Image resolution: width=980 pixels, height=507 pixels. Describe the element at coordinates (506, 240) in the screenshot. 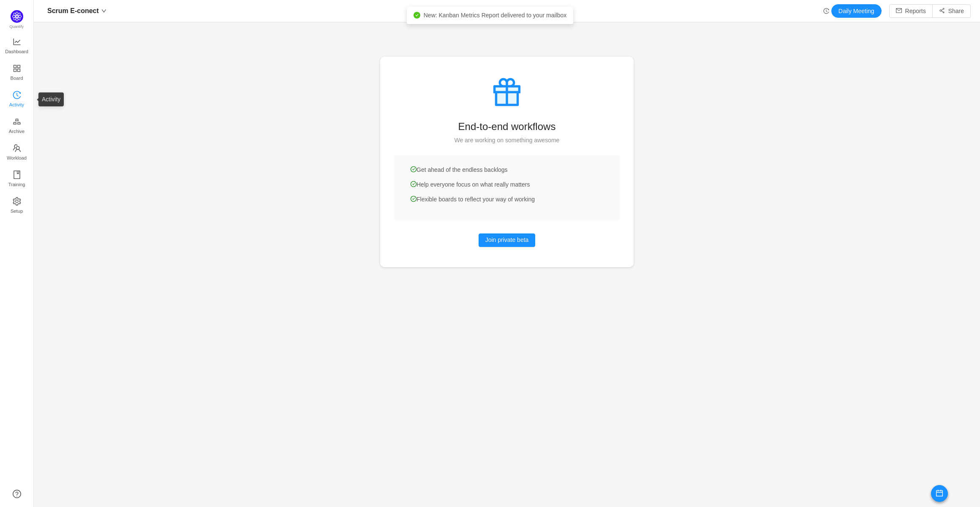

I see `button: Join private beta` at that location.